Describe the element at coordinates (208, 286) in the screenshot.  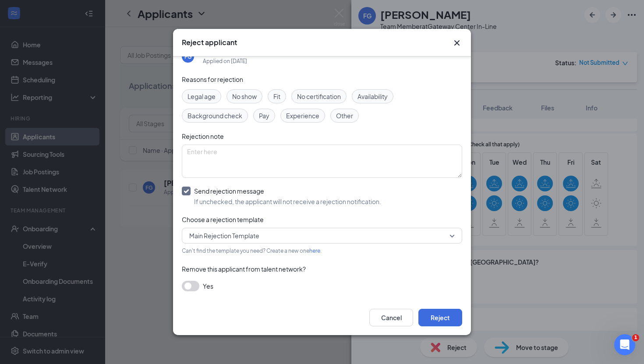
I see `span: Yes` at that location.